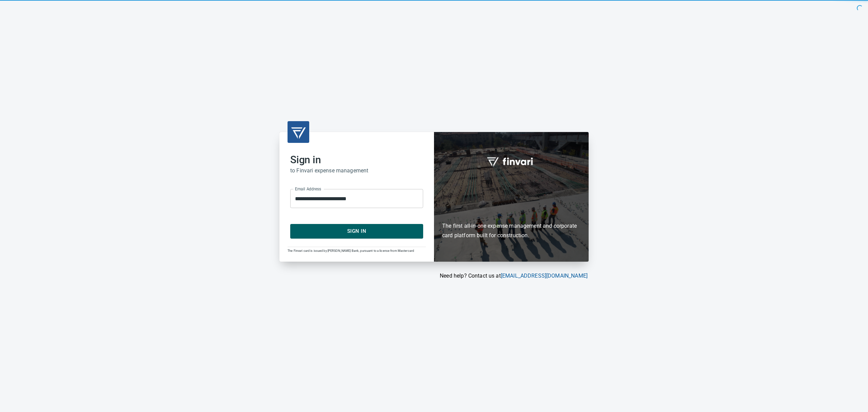  I want to click on img: fullword_logo_white.png, so click(511, 161).